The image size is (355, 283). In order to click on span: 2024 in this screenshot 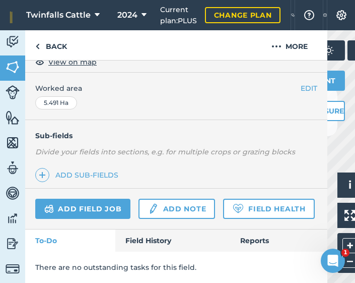, I will do `click(127, 15)`.